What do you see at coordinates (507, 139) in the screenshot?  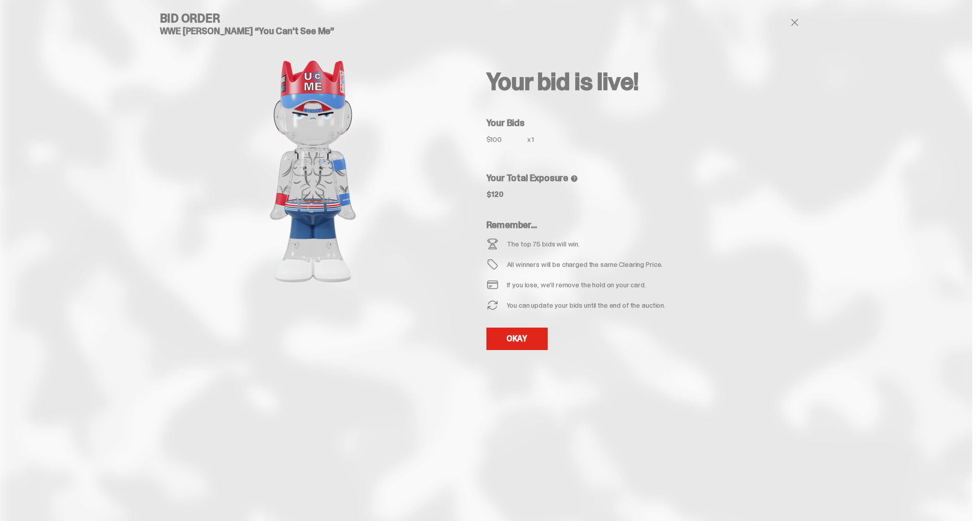 I see `div: $100` at bounding box center [507, 139].